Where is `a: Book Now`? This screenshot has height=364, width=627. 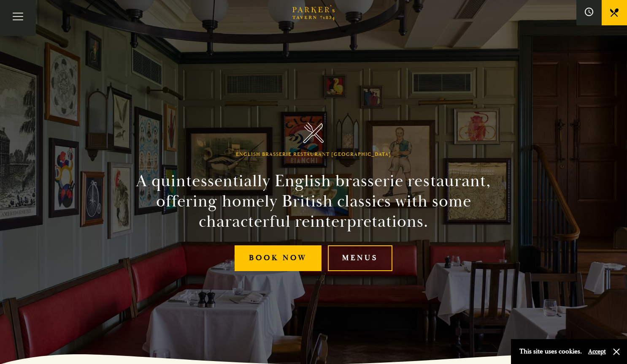 a: Book Now is located at coordinates (278, 258).